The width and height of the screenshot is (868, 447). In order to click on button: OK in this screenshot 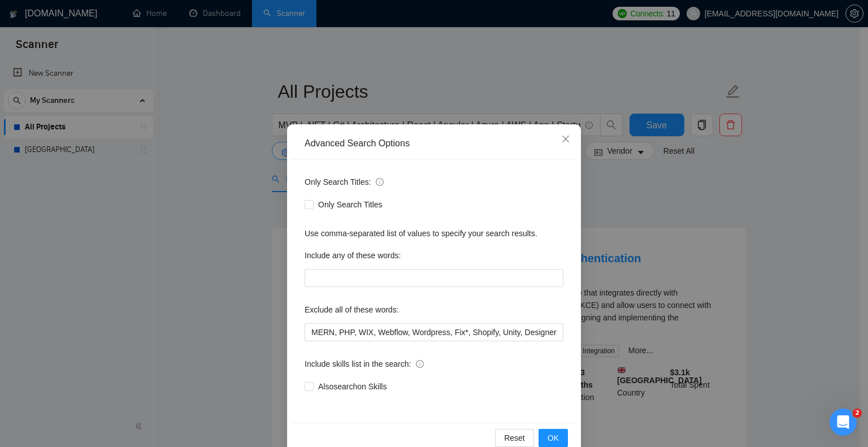, I will do `click(553, 438)`.